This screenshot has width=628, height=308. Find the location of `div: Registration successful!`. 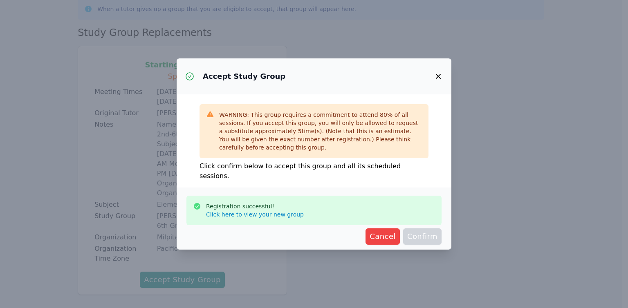

div: Registration successful! is located at coordinates (255, 206).